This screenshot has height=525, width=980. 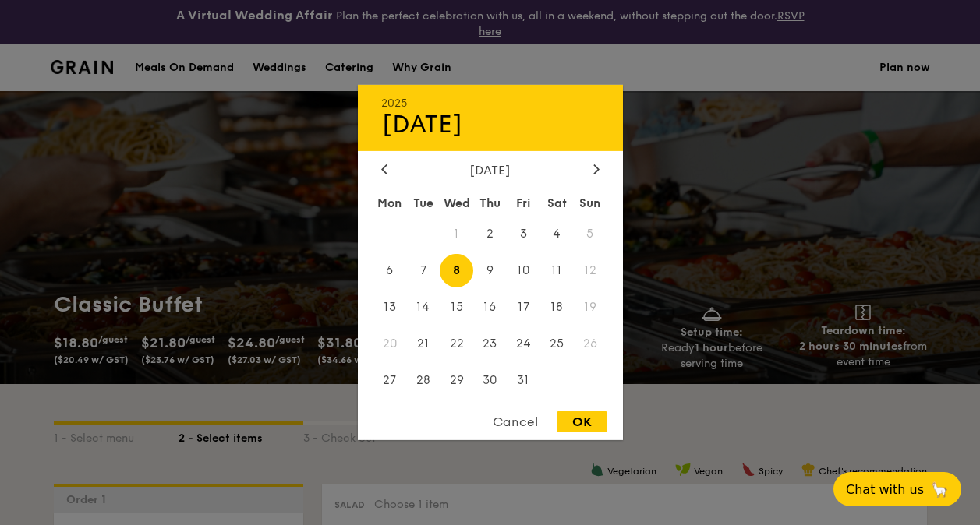 I want to click on span: 1, so click(x=456, y=234).